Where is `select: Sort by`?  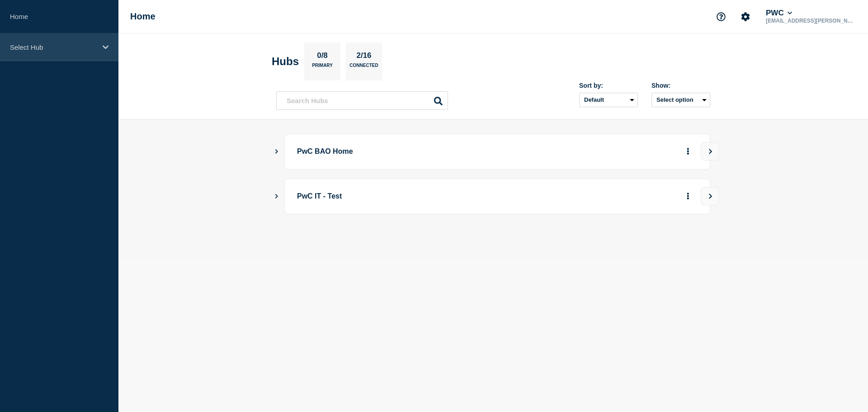 select: Sort by is located at coordinates (608, 100).